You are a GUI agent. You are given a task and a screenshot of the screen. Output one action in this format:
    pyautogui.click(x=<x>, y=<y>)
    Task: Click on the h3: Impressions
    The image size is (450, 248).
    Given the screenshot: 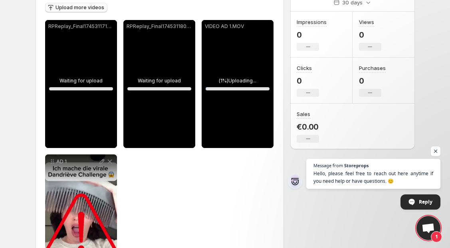 What is the action you would take?
    pyautogui.click(x=312, y=22)
    